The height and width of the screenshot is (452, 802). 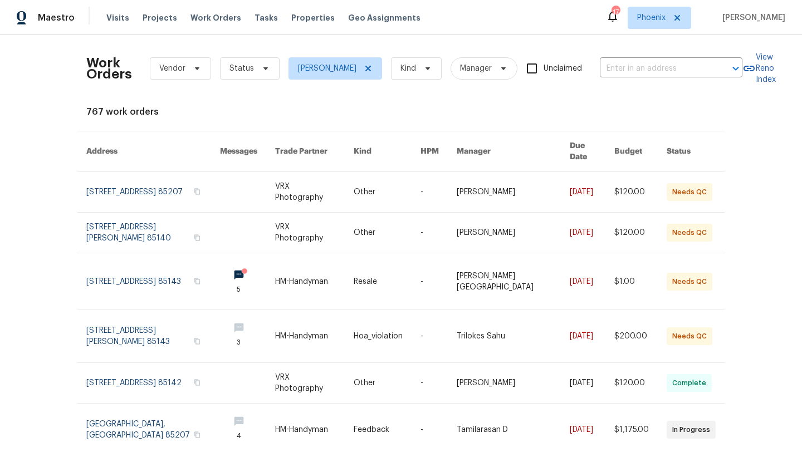 I want to click on a: View Reno Index, so click(x=759, y=69).